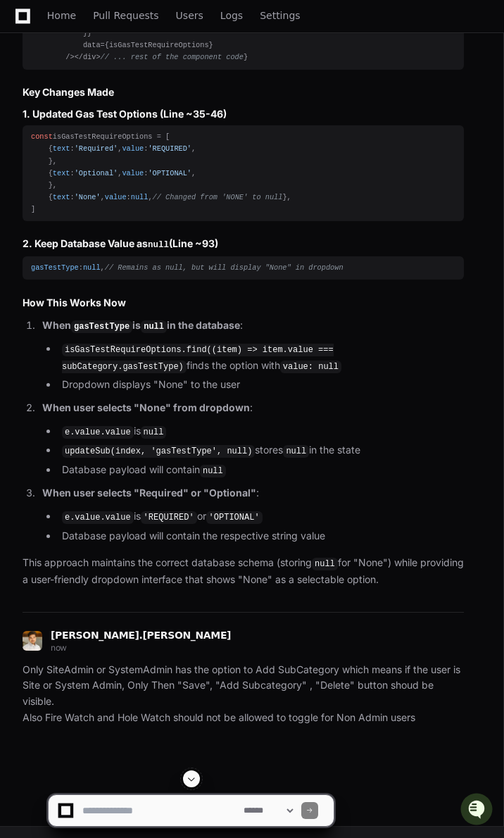 The width and height of the screenshot is (504, 838). Describe the element at coordinates (32, 641) in the screenshot. I see `img: avatar` at that location.